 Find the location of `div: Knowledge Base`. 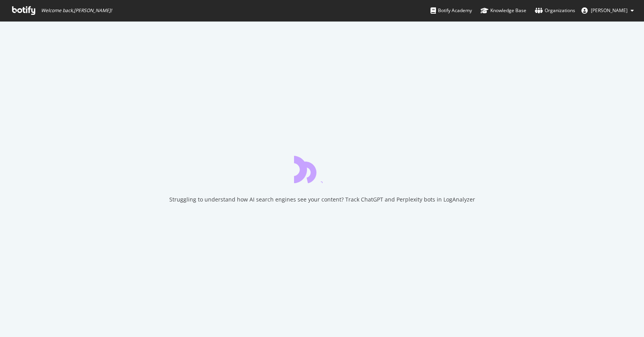

div: Knowledge Base is located at coordinates (503, 10).